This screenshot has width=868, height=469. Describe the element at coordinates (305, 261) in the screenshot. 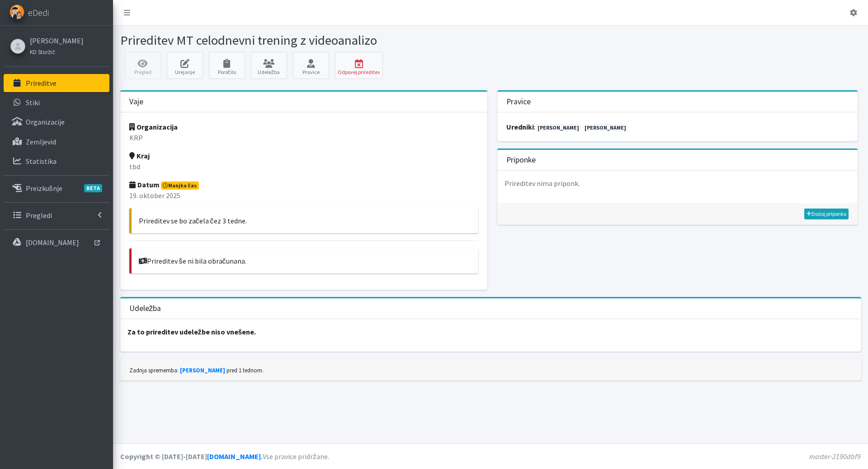

I see `p: Prireditev še ni bila obračunana.` at that location.